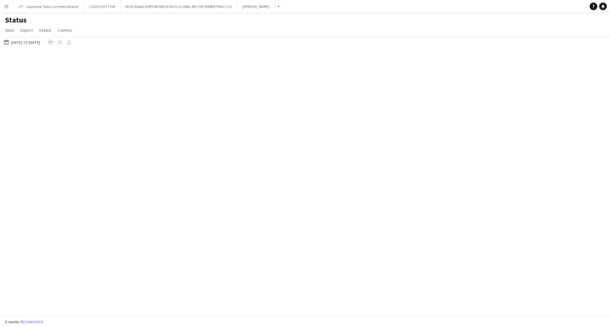 This screenshot has width=610, height=327. Describe the element at coordinates (10, 30) in the screenshot. I see `a: View` at that location.